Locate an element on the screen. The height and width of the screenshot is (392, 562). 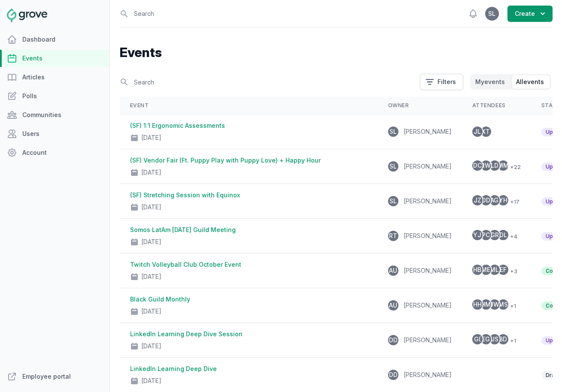
span: ME is located at coordinates (486, 270).